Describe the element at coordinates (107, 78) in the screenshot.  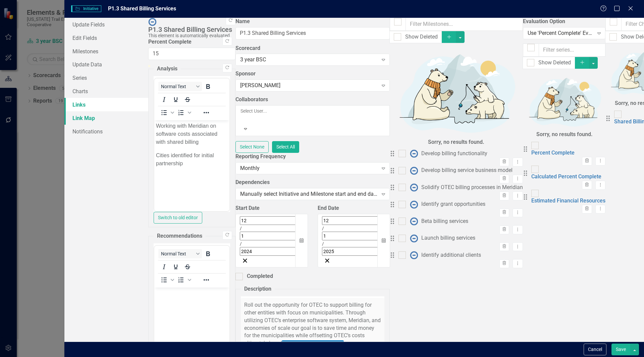
I see `a: Series` at that location.